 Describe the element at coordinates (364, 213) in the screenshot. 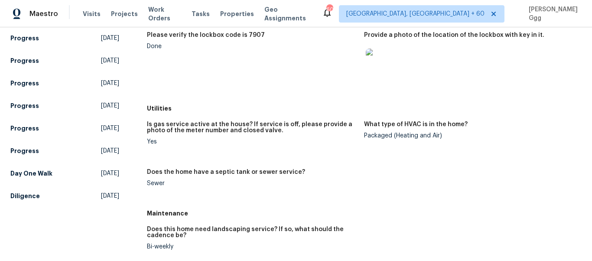

I see `h5: Maintenance` at that location.